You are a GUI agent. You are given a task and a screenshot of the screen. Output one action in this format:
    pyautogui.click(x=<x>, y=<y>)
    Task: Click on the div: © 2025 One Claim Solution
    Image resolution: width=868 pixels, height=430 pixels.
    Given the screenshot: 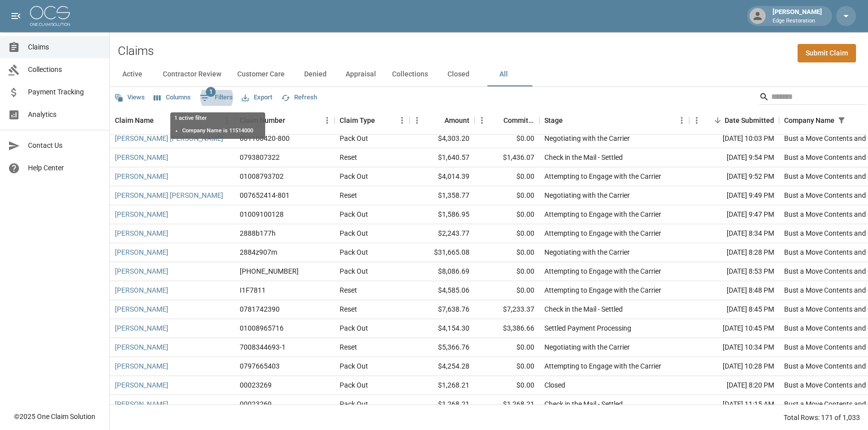 What is the action you would take?
    pyautogui.click(x=55, y=417)
    